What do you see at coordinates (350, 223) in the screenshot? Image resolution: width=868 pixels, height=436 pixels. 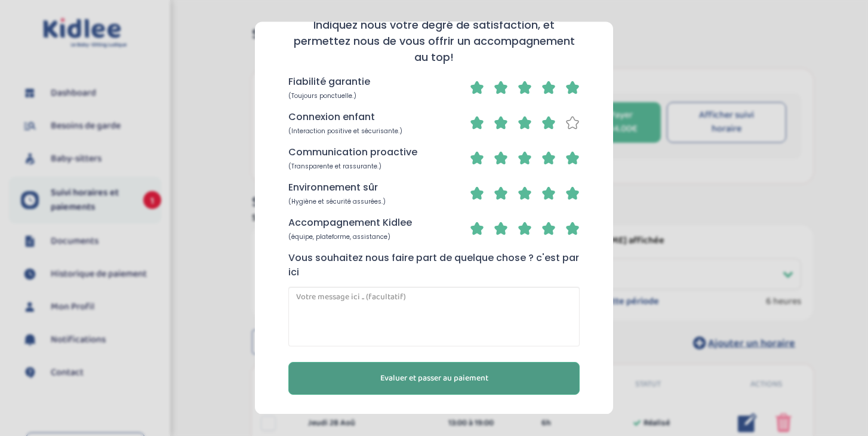 I see `p: Accompagnement Kidlee` at bounding box center [350, 223].